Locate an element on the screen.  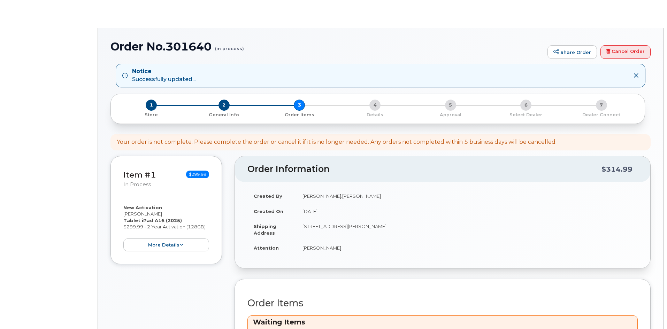
strong: Created On is located at coordinates (268, 211).